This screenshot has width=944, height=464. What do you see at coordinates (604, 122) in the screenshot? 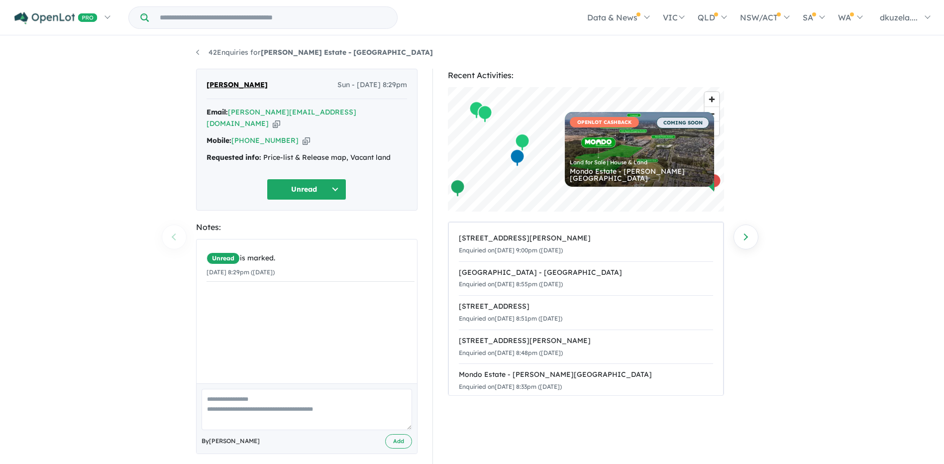
I see `span: OPENLOT CASHBACK` at bounding box center [604, 122].